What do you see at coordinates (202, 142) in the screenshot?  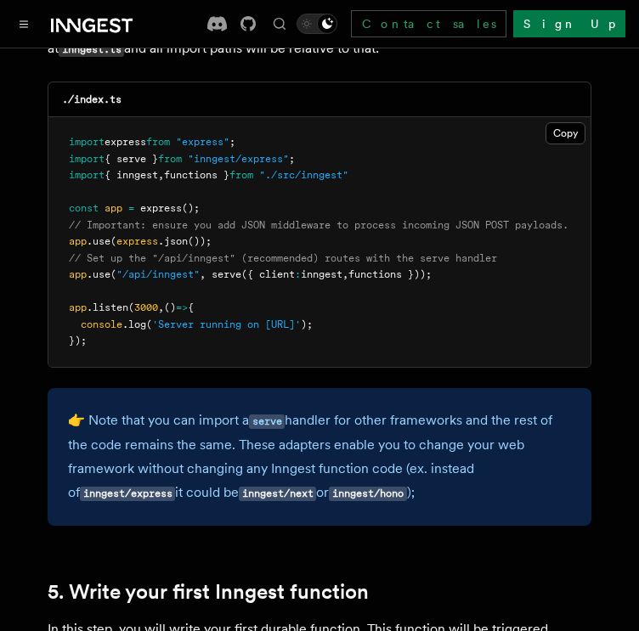 I see `span: "express"` at bounding box center [202, 142].